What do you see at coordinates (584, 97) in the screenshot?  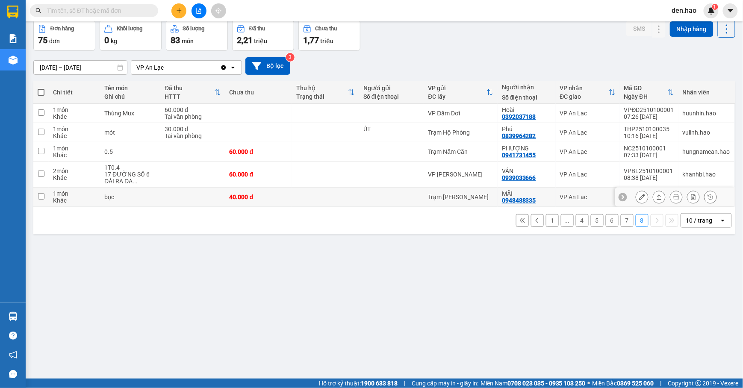 I see `div: ĐC giao` at bounding box center [584, 97].